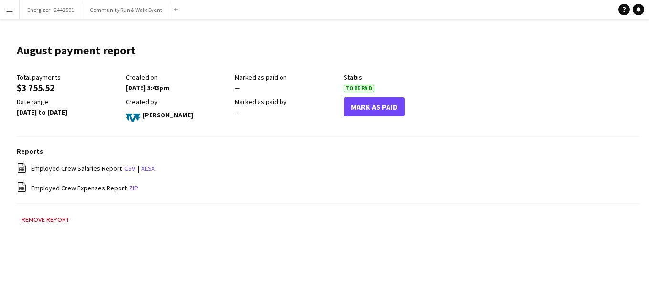 Image resolution: width=649 pixels, height=292 pixels. What do you see at coordinates (328, 151) in the screenshot?
I see `h3: Reports` at bounding box center [328, 151].